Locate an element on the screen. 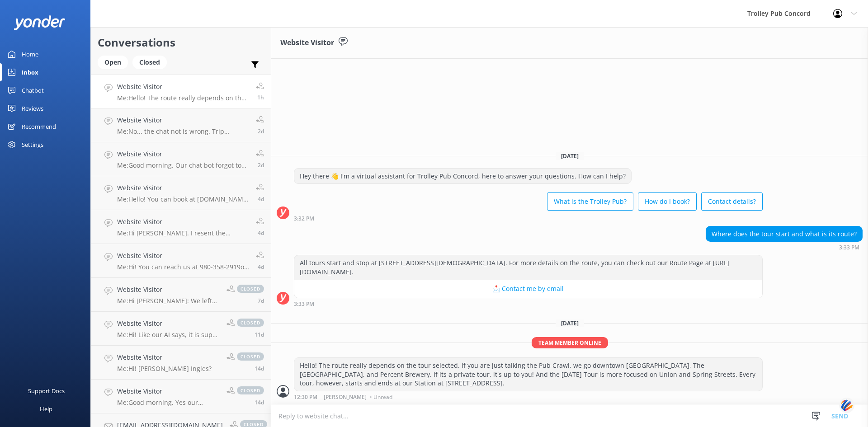  span: Sep 08 2025 11:32am (UTC -05:00) America/Cancun is located at coordinates (261, 300).